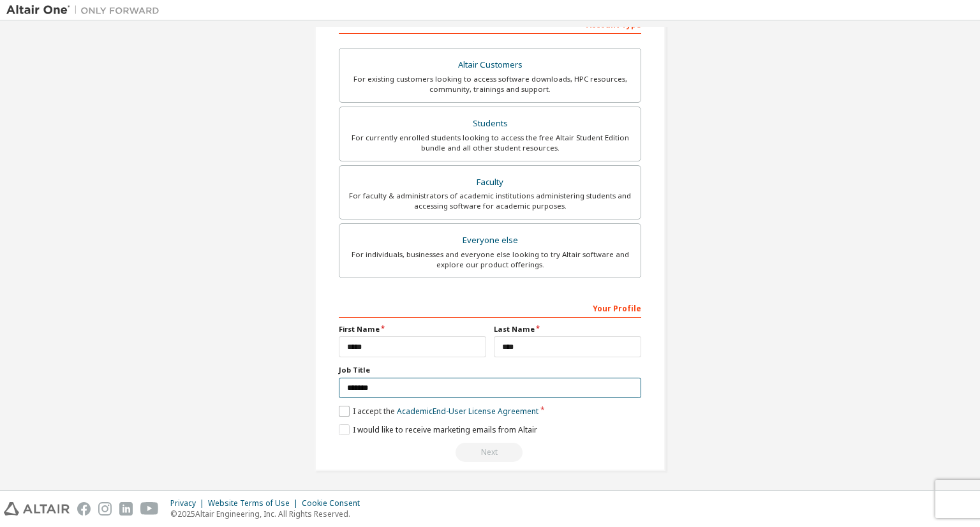 The image size is (980, 527). What do you see at coordinates (567, 329) in the screenshot?
I see `label: Last Name` at bounding box center [567, 329].